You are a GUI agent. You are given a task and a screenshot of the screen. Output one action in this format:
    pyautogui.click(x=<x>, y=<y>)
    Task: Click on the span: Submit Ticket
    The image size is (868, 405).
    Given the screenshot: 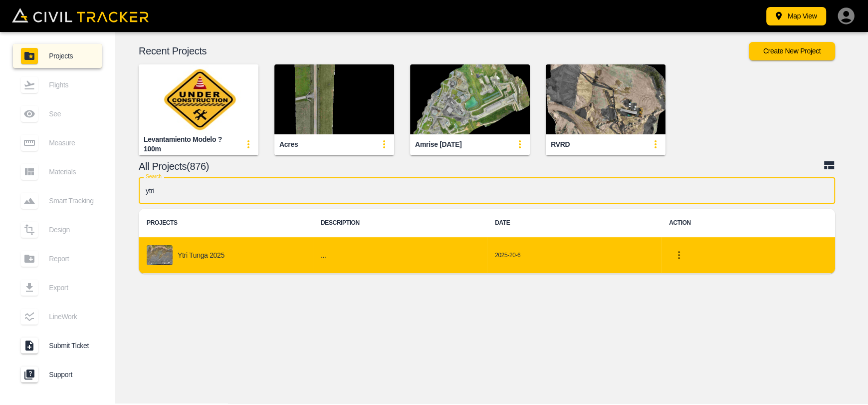 What is the action you would take?
    pyautogui.click(x=71, y=345)
    